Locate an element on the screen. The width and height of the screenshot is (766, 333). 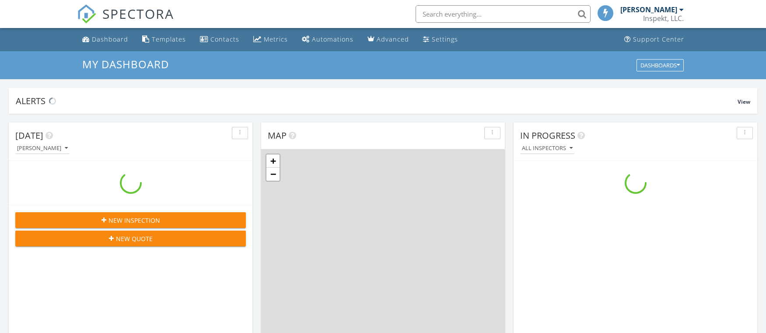
a: Metrics is located at coordinates (270, 39).